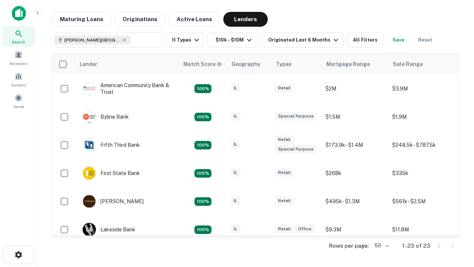 This screenshot has height=267, width=474. Describe the element at coordinates (127, 64) in the screenshot. I see `th: Lender` at that location.